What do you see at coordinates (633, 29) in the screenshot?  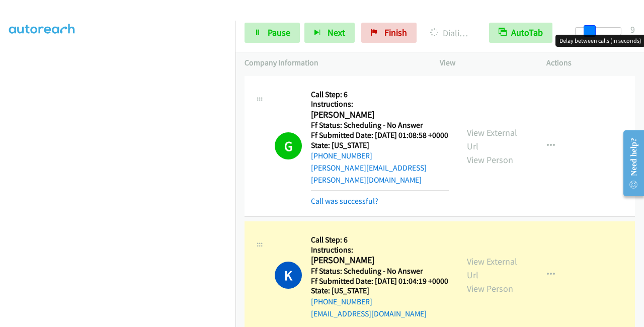 I see `div: 9` at bounding box center [633, 29].